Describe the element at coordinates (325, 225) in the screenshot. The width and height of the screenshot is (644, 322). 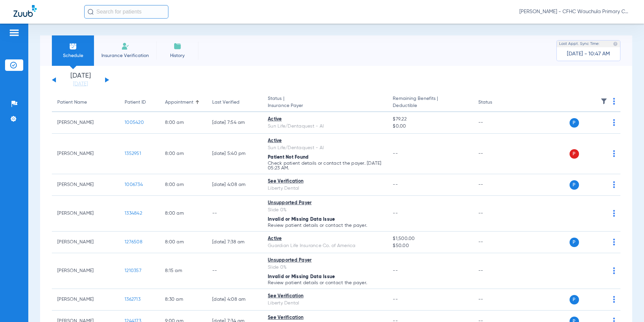
I see `p: Review patient details or contact the payer.` at that location.